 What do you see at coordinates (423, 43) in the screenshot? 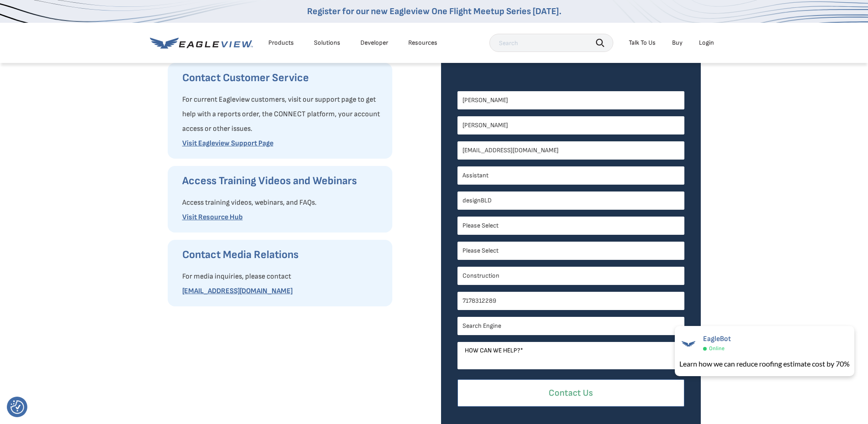
I see `div: Resources` at bounding box center [423, 43].